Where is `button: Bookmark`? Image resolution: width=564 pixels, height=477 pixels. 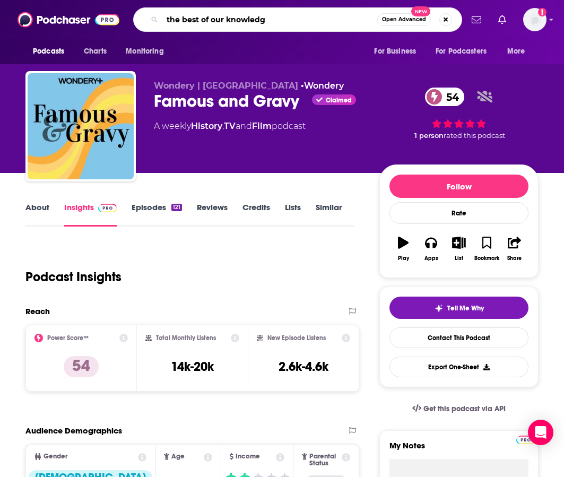 button: Bookmark is located at coordinates (487, 249).